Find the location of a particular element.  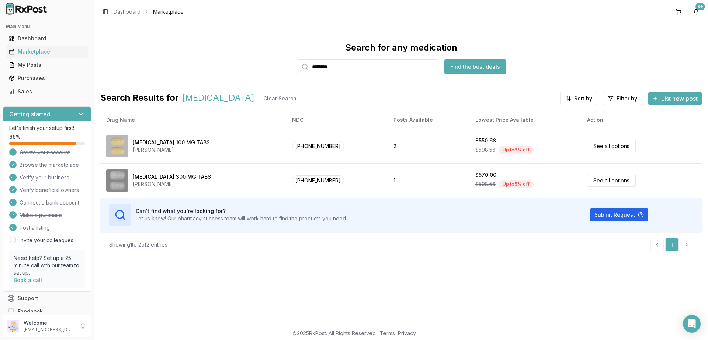

div: Marketplace is located at coordinates (47, 52).